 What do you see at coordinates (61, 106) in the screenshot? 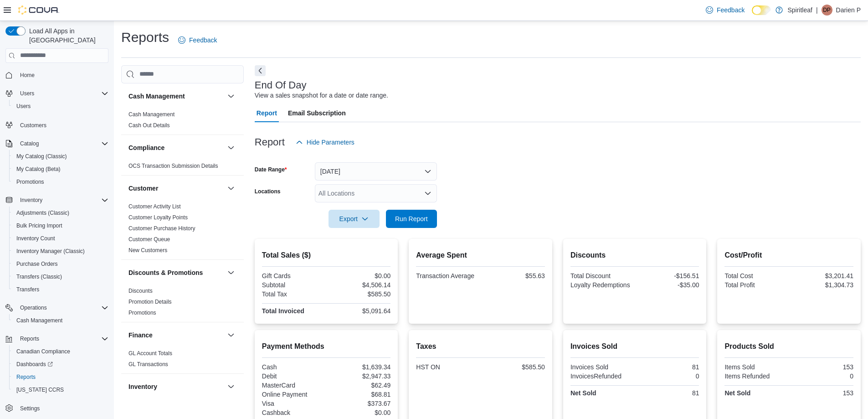
I see `span: Users` at bounding box center [61, 106].